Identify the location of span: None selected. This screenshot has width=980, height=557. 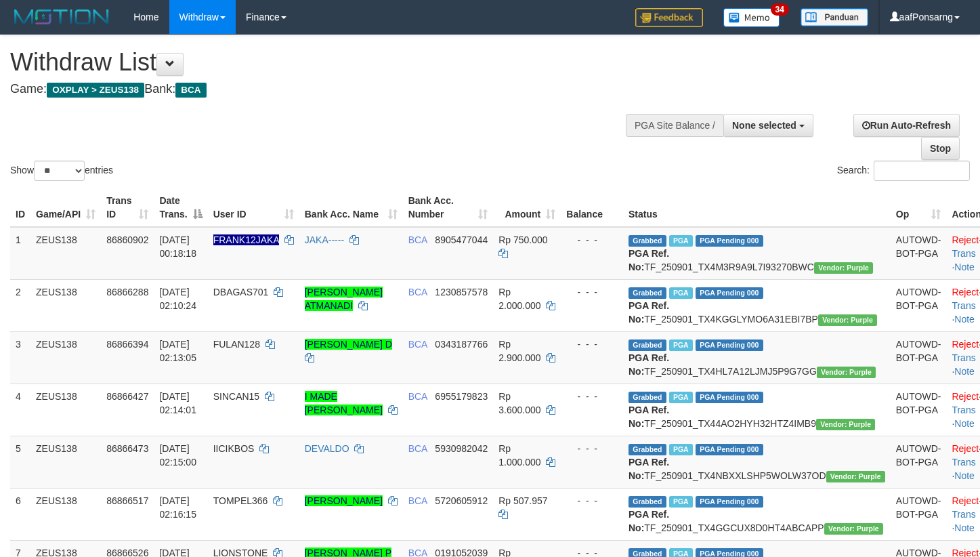
(764, 125).